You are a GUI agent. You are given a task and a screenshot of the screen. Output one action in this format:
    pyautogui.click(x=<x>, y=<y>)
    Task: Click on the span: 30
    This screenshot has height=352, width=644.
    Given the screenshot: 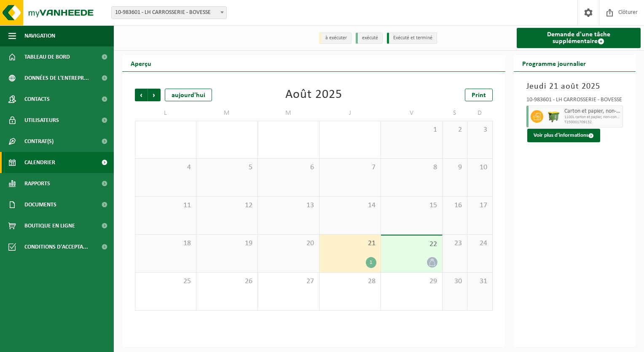 What is the action you would take?
    pyautogui.click(x=455, y=281)
    